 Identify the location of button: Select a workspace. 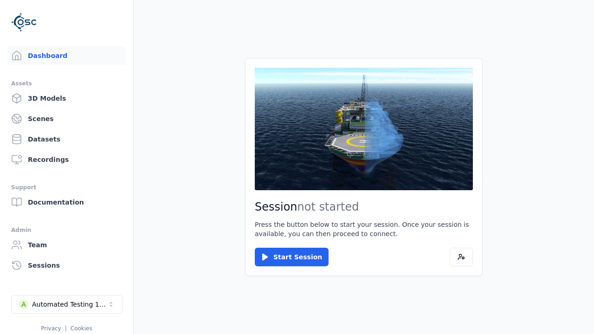
(67, 304).